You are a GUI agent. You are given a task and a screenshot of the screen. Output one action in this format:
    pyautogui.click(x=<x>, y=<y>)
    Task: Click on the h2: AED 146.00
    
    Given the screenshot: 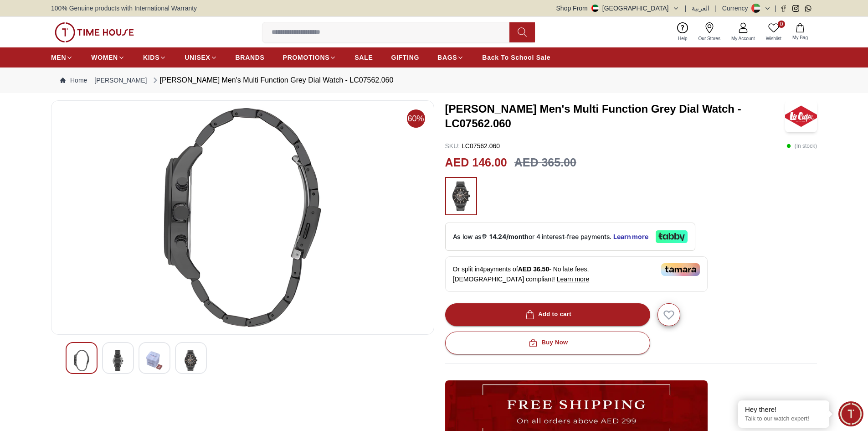 What is the action you would take?
    pyautogui.click(x=476, y=163)
    